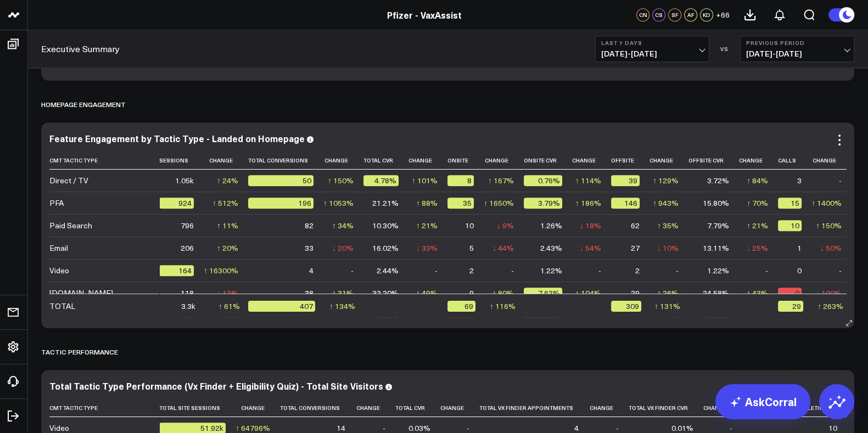  Describe the element at coordinates (625, 203) in the screenshot. I see `div: 146` at that location.